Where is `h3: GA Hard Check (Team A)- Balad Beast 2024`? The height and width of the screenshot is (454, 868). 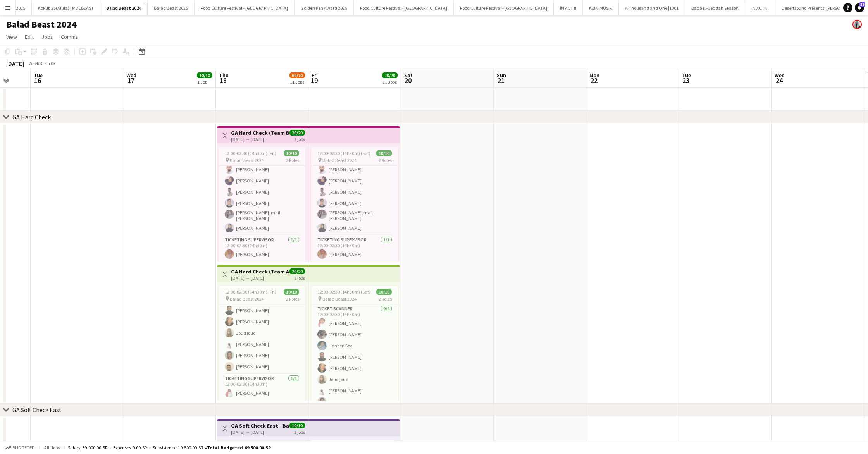 h3: GA Hard Check (Team A)- Balad Beast 2024 is located at coordinates (260, 271).